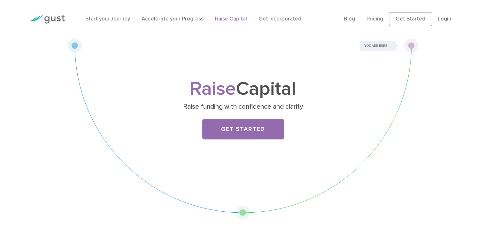 Image resolution: width=486 pixels, height=236 pixels. What do you see at coordinates (172, 19) in the screenshot?
I see `a: Accelerate your Progress` at bounding box center [172, 19].